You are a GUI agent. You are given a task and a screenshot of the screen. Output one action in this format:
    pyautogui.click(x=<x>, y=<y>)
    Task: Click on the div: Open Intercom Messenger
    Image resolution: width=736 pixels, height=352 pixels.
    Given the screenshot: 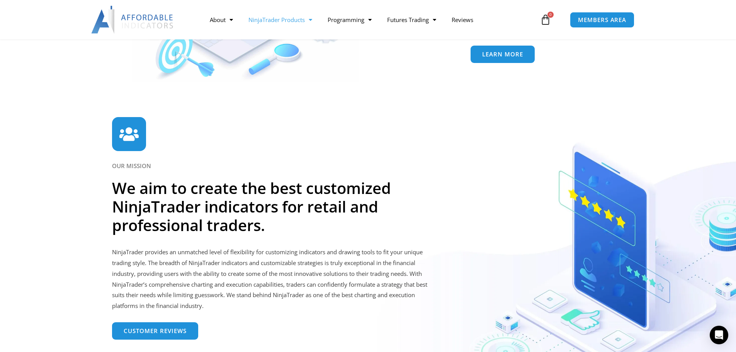 What is the action you would take?
    pyautogui.click(x=719, y=335)
    